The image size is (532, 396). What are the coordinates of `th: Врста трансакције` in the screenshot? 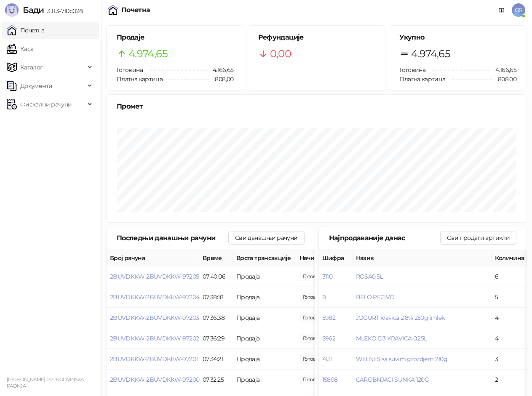 It's located at (264, 258).